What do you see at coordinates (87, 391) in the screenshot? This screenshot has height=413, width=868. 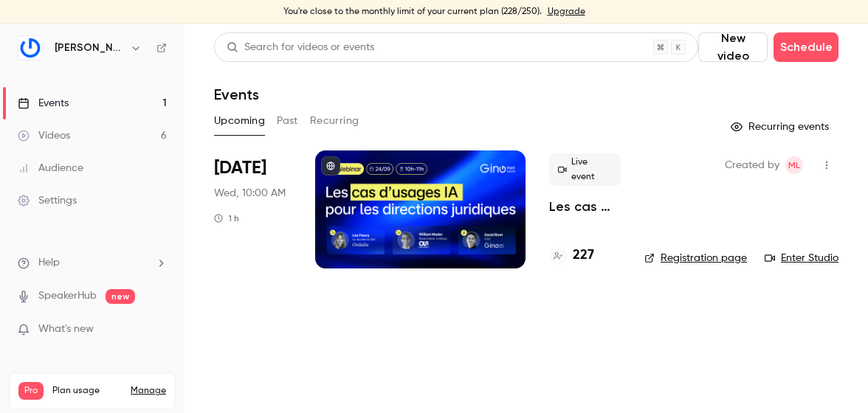 I see `span: Plan usage` at bounding box center [87, 391].